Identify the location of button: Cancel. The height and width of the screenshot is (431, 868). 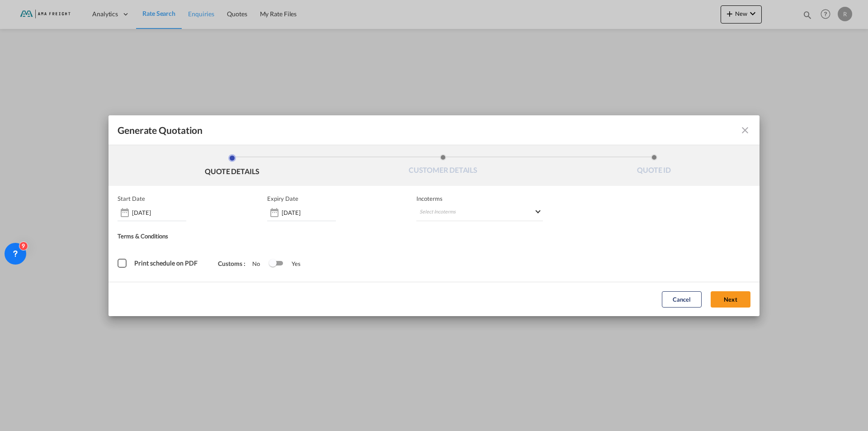
(682, 299).